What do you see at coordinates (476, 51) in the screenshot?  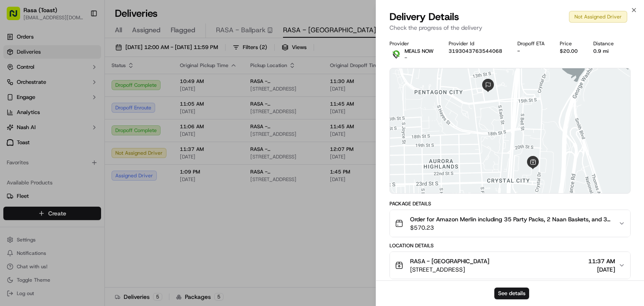 I see `button: 3193043763544068` at bounding box center [476, 51].